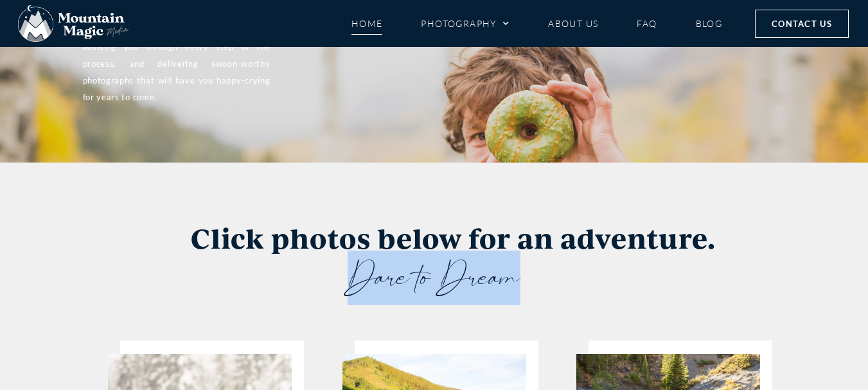 The image size is (868, 390). Describe the element at coordinates (802, 24) in the screenshot. I see `a: Contact Us` at that location.